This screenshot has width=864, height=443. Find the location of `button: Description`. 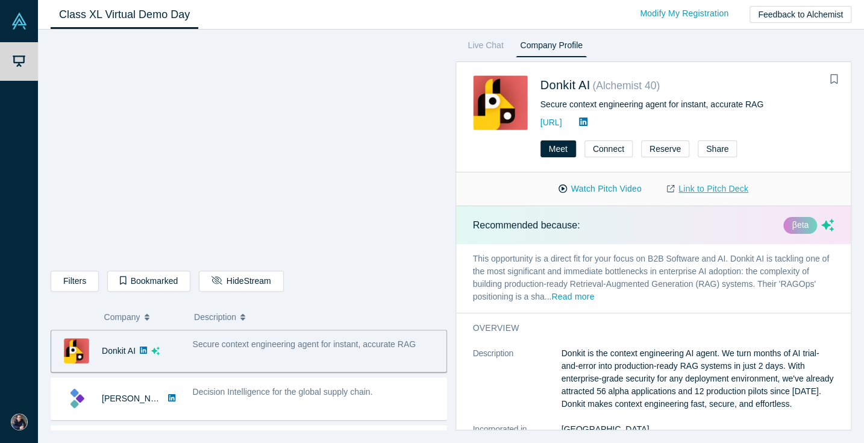

button: Description is located at coordinates (316, 317).